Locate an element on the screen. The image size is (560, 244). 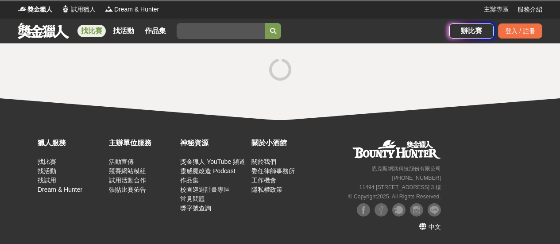
a: 獎字號查詢 is located at coordinates (196, 208).